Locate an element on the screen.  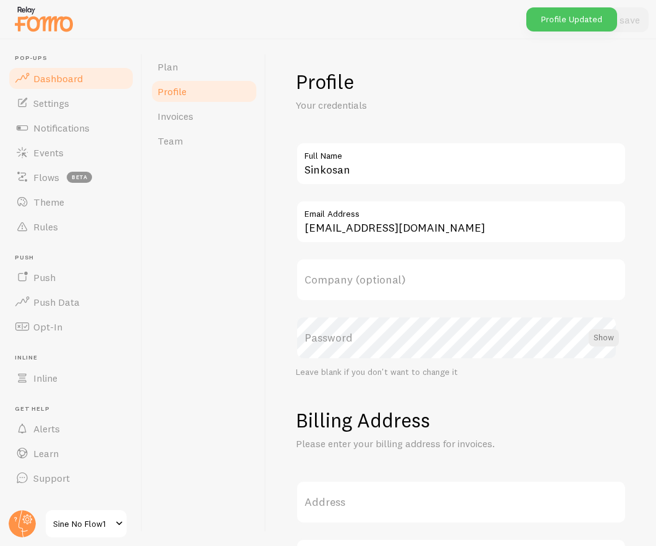
label: Address is located at coordinates (461, 502).